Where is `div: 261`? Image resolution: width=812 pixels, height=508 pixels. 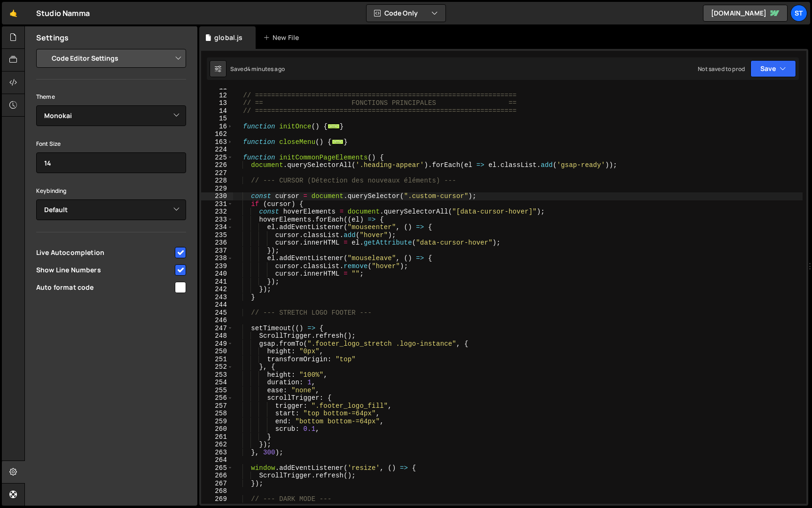 div: 261 is located at coordinates (217, 437).